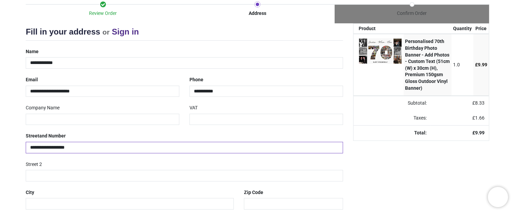 This screenshot has width=515, height=214. Describe the element at coordinates (103, 14) in the screenshot. I see `div: Review Order` at that location.